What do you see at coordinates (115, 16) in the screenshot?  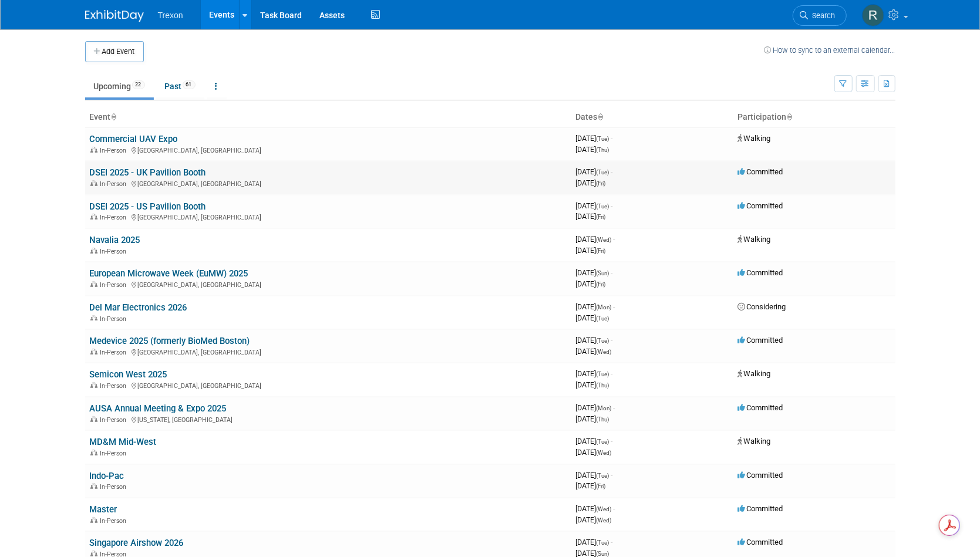 I see `img: ExhibitDay` at bounding box center [115, 16].